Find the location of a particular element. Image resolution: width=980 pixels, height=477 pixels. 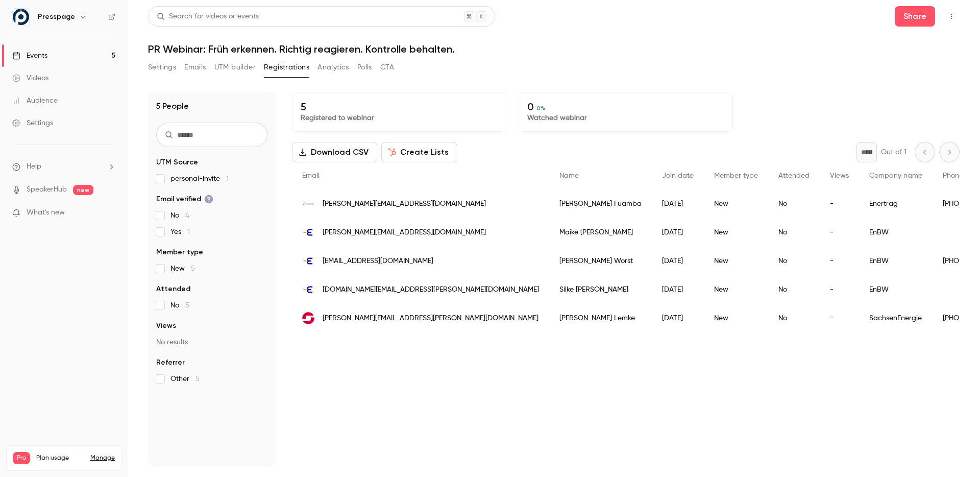

span: 0 % is located at coordinates (541, 108).